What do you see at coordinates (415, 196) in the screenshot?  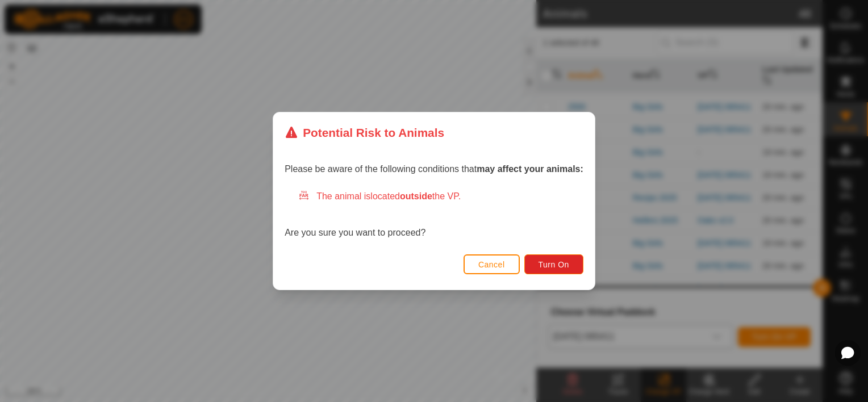 I see `strong: outside` at bounding box center [415, 196].